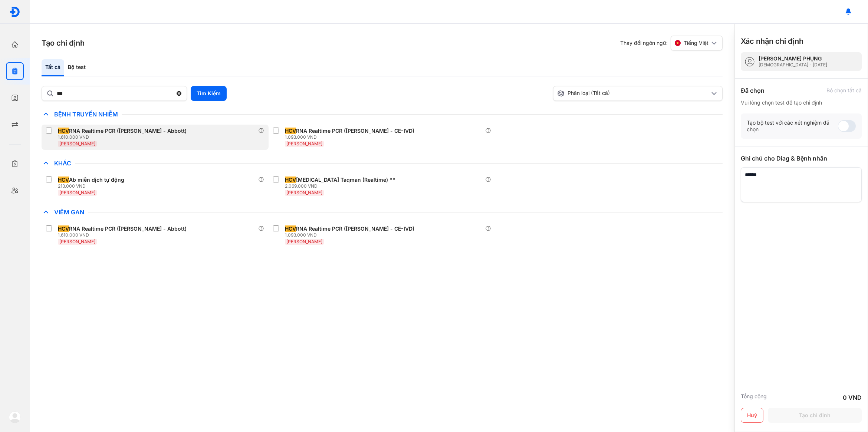  Describe the element at coordinates (62, 163) in the screenshot. I see `span: Khác` at that location.